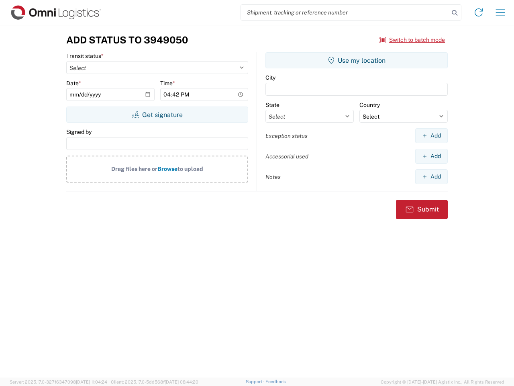 The image size is (514, 386). Describe the element at coordinates (134, 169) in the screenshot. I see `span: Drag files here or` at that location.